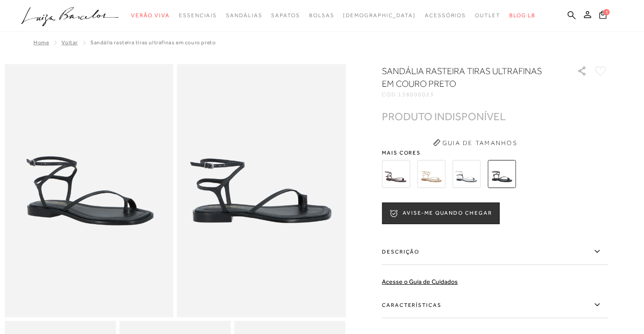 The width and height of the screenshot is (644, 334). Describe the element at coordinates (285, 16) in the screenshot. I see `span: Sapatos` at that location.